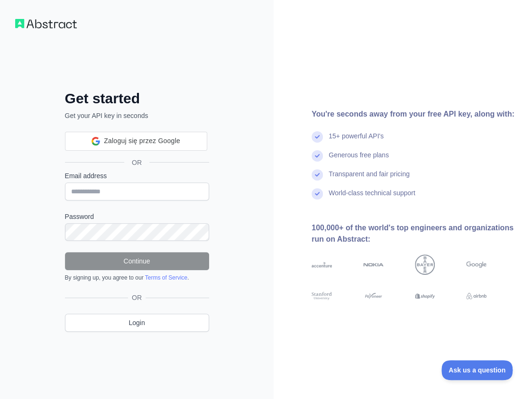 The height and width of the screenshot is (399, 532). I want to click on div: By signing up, you agree to our ., so click(137, 278).